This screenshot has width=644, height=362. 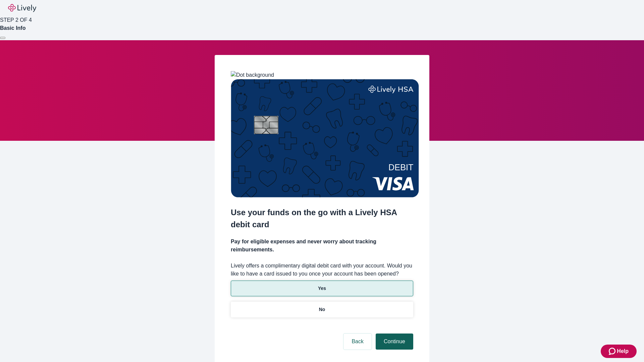 What do you see at coordinates (252, 75) in the screenshot?
I see `img: Dot background` at bounding box center [252, 75].